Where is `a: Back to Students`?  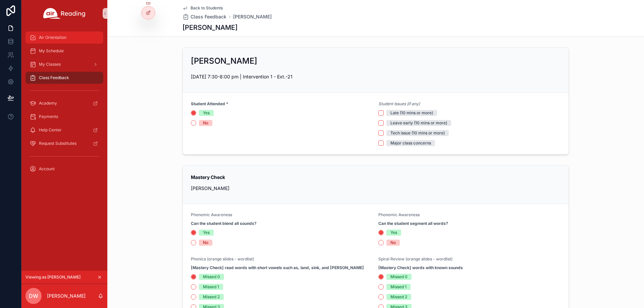 a: Back to Students is located at coordinates (203, 8).